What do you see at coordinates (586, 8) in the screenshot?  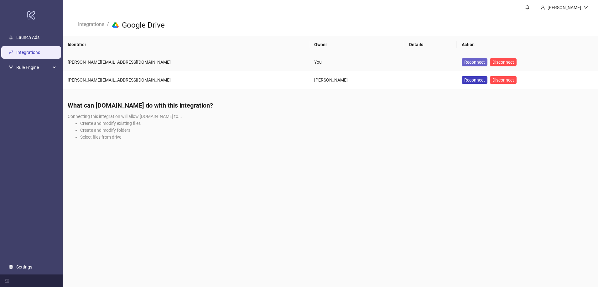 I see `span: down` at bounding box center [586, 8].